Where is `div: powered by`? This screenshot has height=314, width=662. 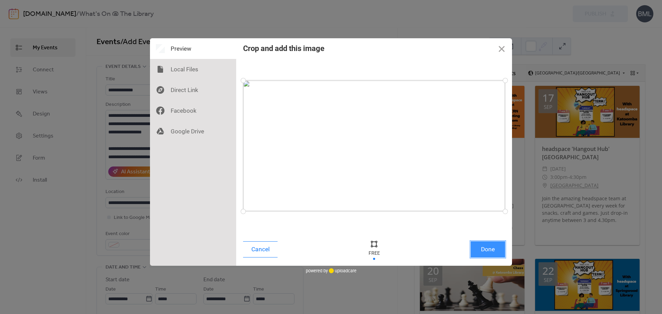 div: powered by is located at coordinates (331, 271).